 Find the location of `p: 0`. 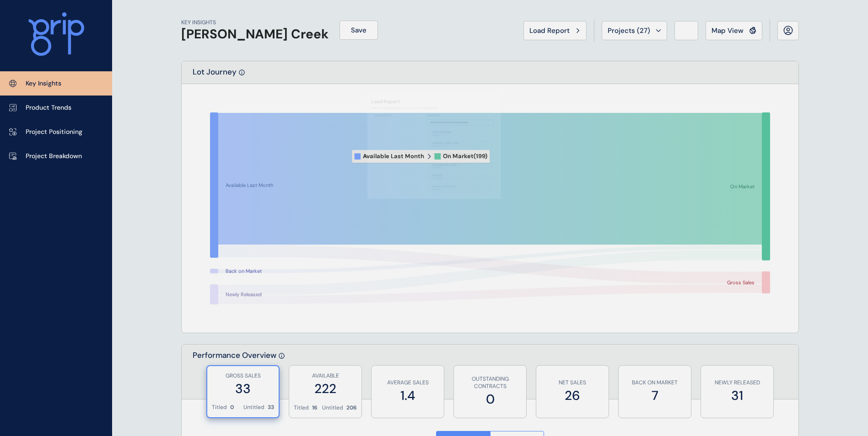

p: 0 is located at coordinates (232, 407).